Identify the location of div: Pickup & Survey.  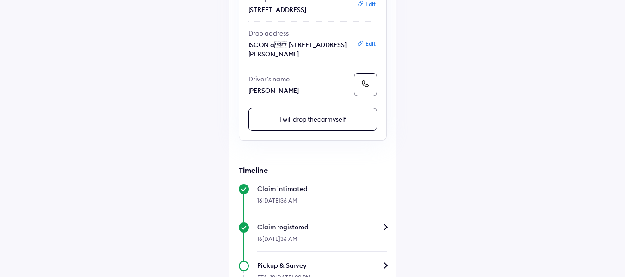
(322, 266).